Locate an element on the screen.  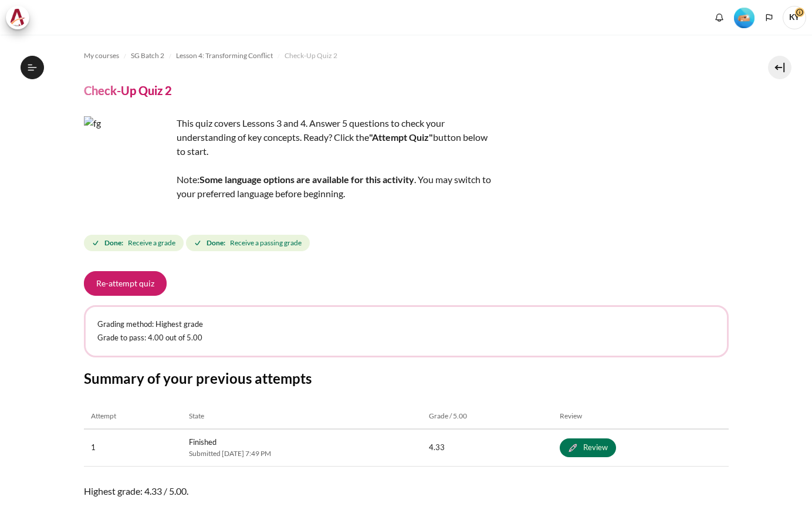
a: SG Batch 2 is located at coordinates (148, 56).